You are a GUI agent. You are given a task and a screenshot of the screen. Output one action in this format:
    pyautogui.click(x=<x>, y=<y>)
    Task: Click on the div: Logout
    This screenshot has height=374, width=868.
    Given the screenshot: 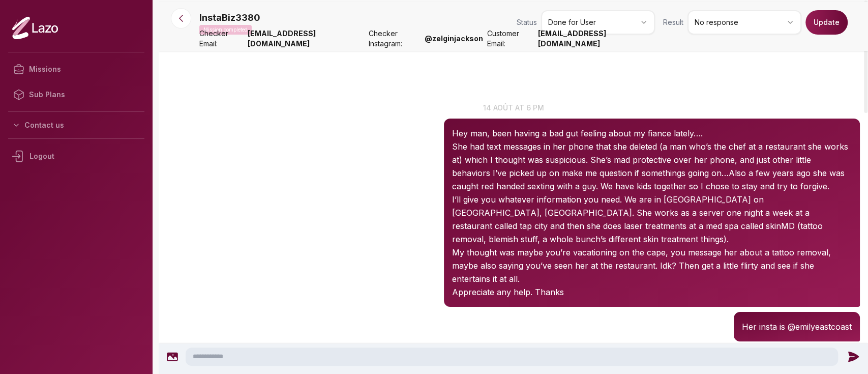 What is the action you would take?
    pyautogui.click(x=77, y=157)
    